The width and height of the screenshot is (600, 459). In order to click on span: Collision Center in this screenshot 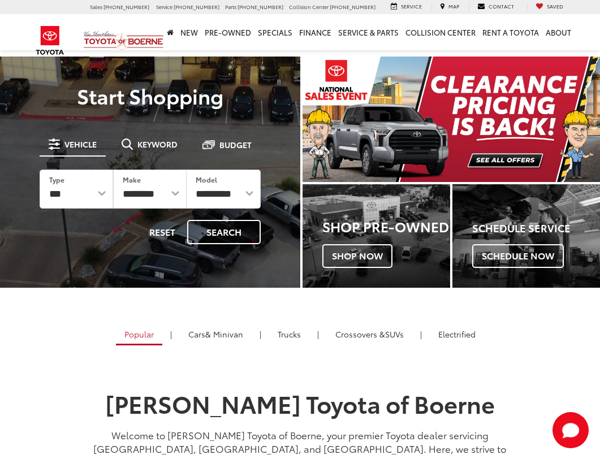, I will do `click(309, 6)`.